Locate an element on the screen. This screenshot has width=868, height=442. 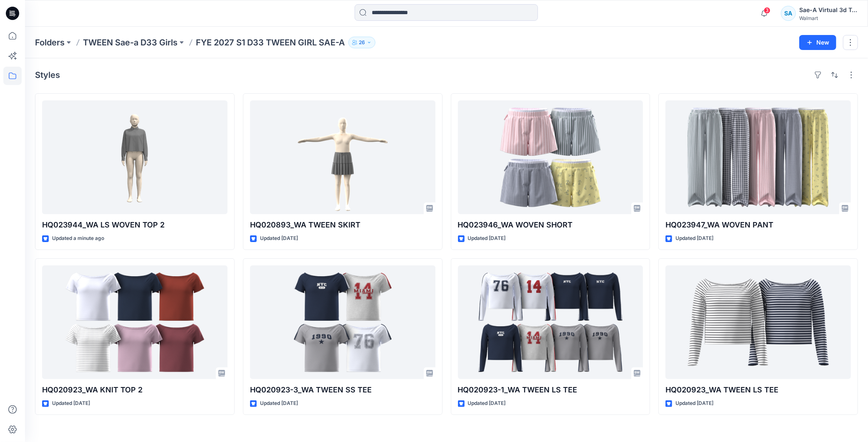
p: HQ023946_WA WOVEN SHORT is located at coordinates (550, 225).